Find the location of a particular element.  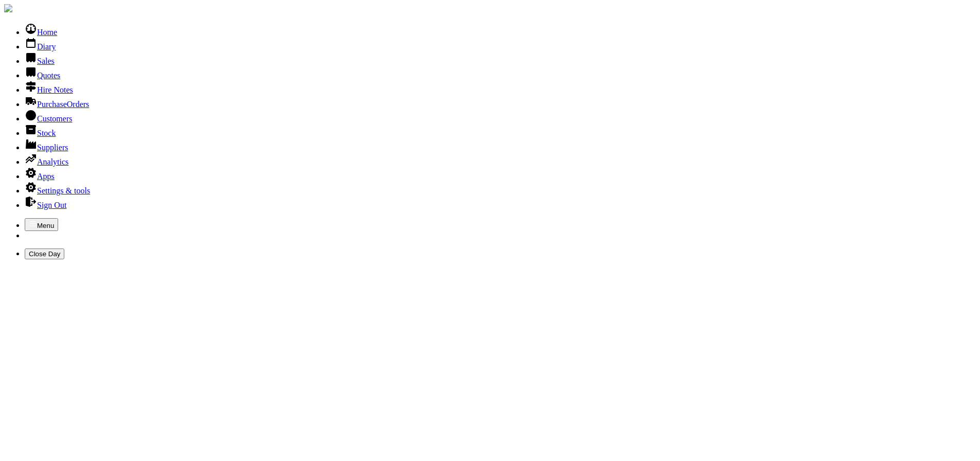

a: Hire Notes is located at coordinates (49, 89).